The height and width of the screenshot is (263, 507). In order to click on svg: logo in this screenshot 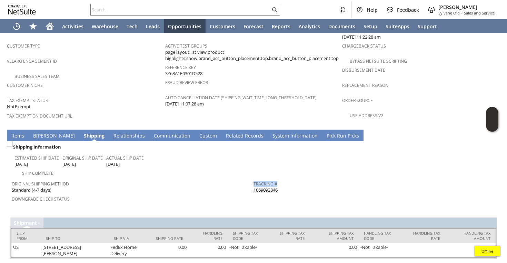, I will do `click(22, 10)`.